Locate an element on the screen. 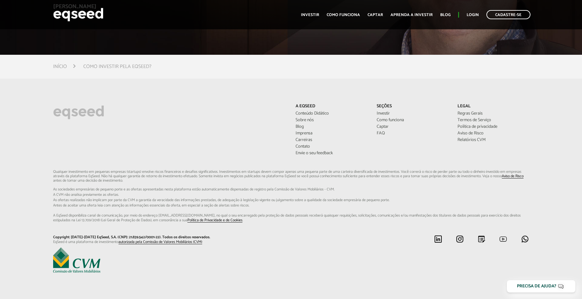 Image resolution: width=582 pixels, height=299 pixels. a: Carreiras is located at coordinates (331, 140).